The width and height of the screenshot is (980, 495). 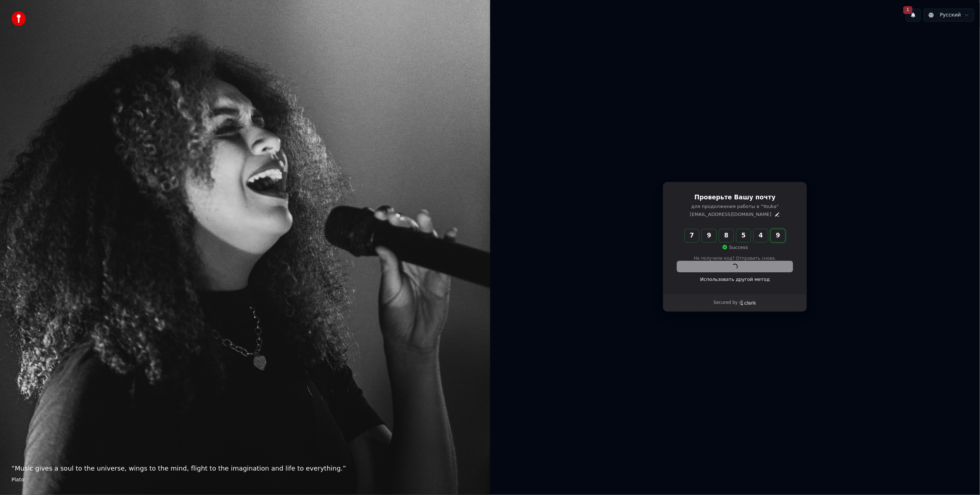 I want to click on h1: Проверьте Вашу почту, so click(x=735, y=198).